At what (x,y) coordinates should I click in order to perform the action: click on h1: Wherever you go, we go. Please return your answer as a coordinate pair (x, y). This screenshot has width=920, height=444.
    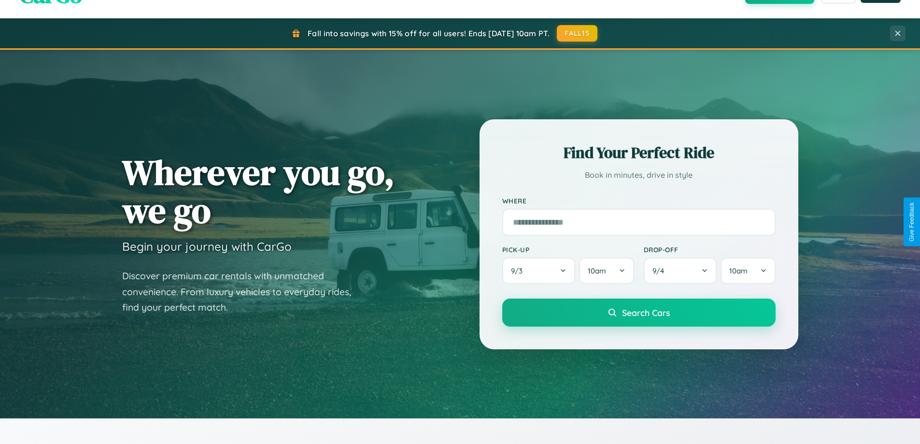
    Looking at the image, I should click on (258, 191).